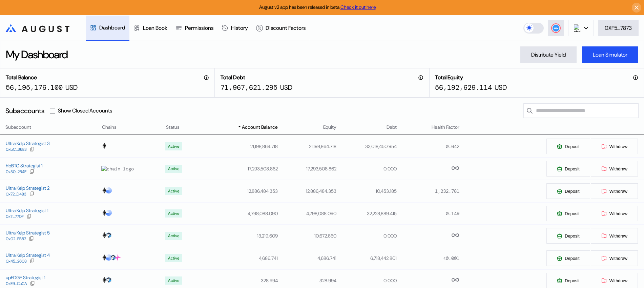 The width and height of the screenshot is (644, 288). Describe the element at coordinates (16, 149) in the screenshot. I see `div: 0xbC...36E3` at that location.